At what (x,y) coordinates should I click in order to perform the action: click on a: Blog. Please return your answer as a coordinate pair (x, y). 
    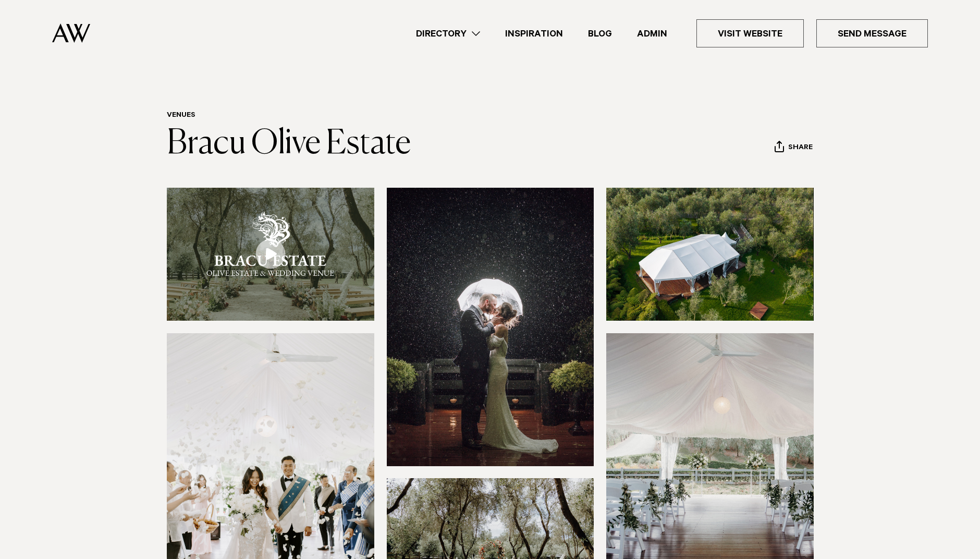
    Looking at the image, I should click on (600, 33).